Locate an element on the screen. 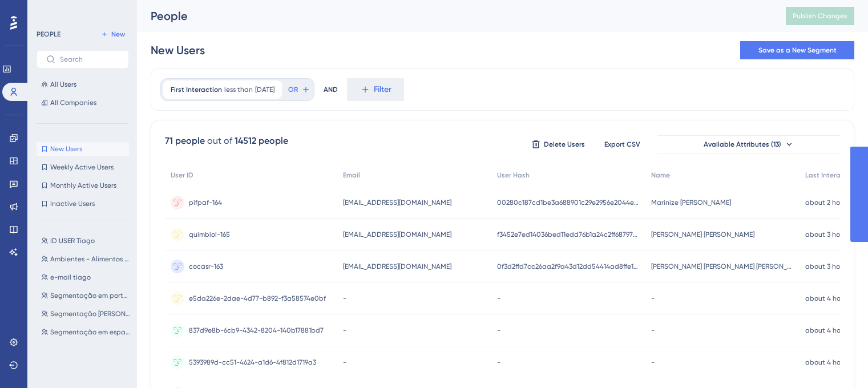 Image resolution: width=868 pixels, height=388 pixels. span: Publish Changes is located at coordinates (820, 16).